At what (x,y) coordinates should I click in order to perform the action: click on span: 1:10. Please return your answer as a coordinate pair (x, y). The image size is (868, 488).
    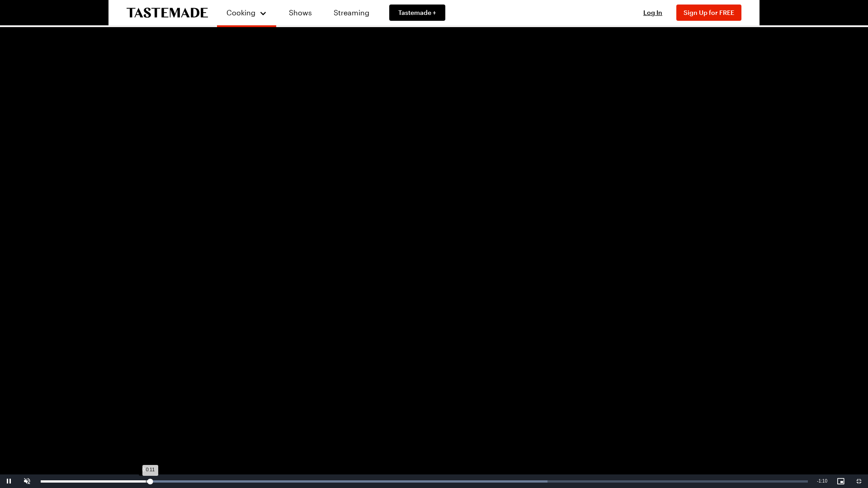
    Looking at the image, I should click on (823, 481).